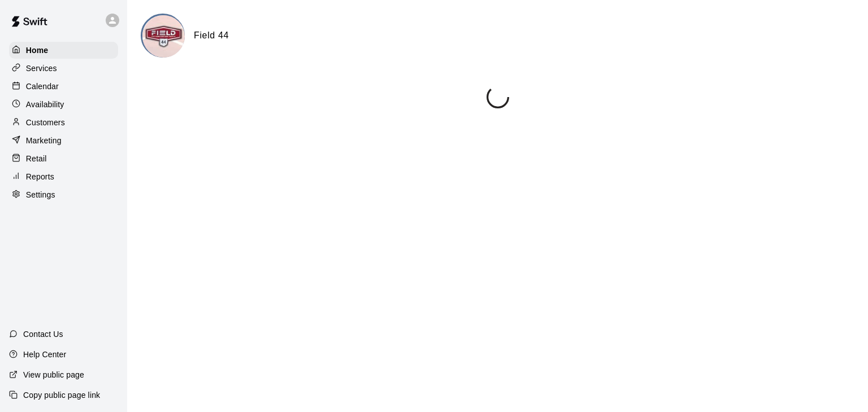 Image resolution: width=868 pixels, height=412 pixels. What do you see at coordinates (163, 36) in the screenshot?
I see `img: Field 44 logo` at bounding box center [163, 36].